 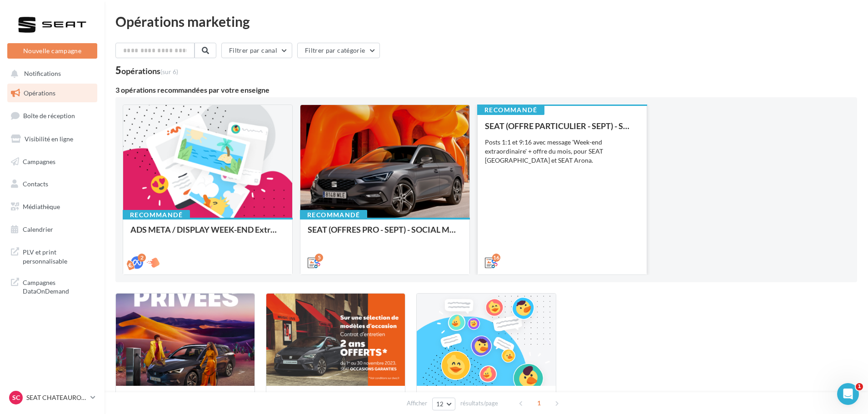 I want to click on button: 12, so click(x=443, y=404).